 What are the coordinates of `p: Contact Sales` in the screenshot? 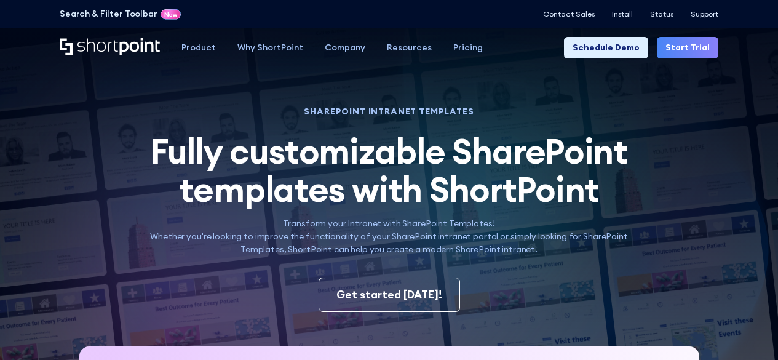 It's located at (569, 14).